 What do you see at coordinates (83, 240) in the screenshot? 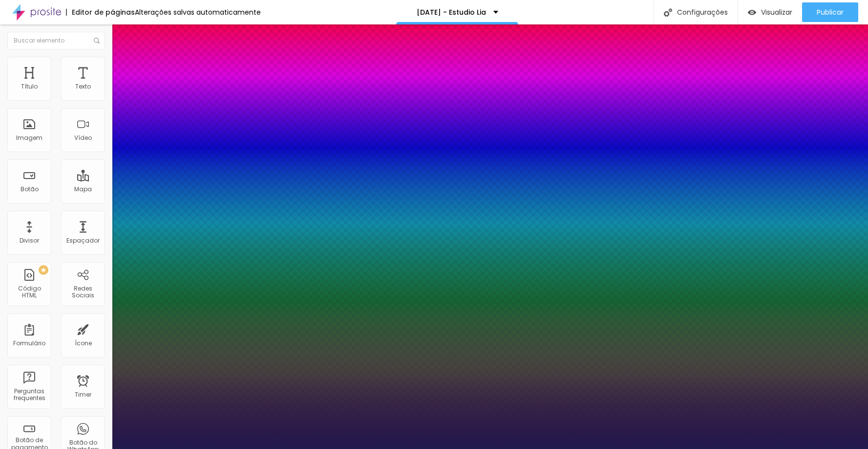
I see `div: Espaçador` at bounding box center [83, 240].